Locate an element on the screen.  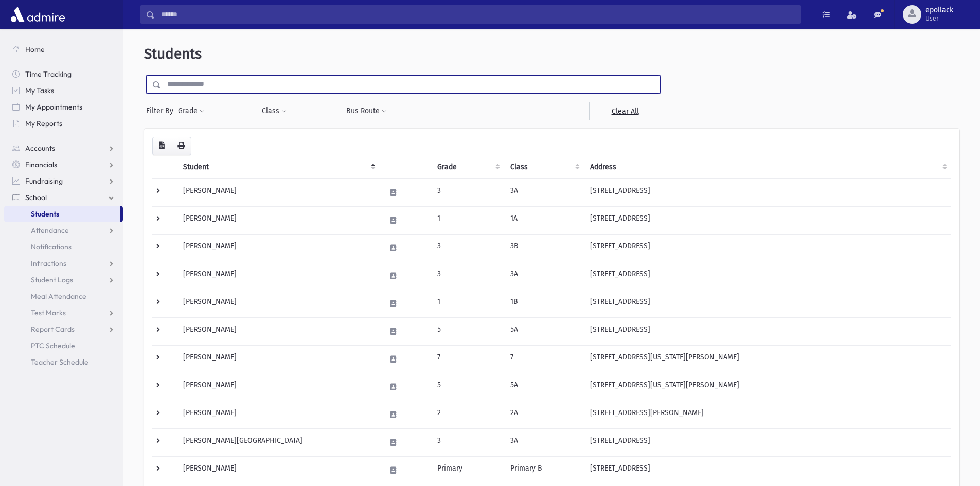
th: Class: activate to sort column ascending is located at coordinates (544, 167).